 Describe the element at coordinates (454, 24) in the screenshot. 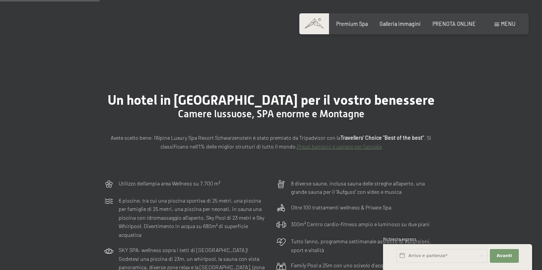

I see `span: PRENOTA ONLINE` at that location.